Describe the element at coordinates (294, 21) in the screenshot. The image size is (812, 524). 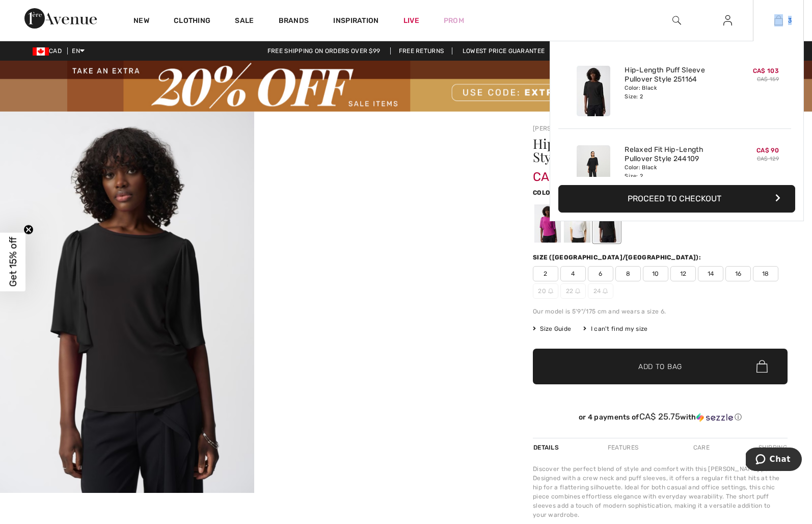
I see `a: Brands` at that location.